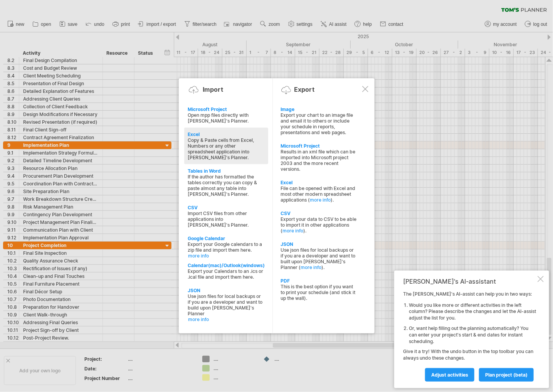  What do you see at coordinates (226, 185) in the screenshot?
I see `div: If the author has formatted the tables correctly you can copy & paste almost any table into [PERS...` at bounding box center [226, 185].